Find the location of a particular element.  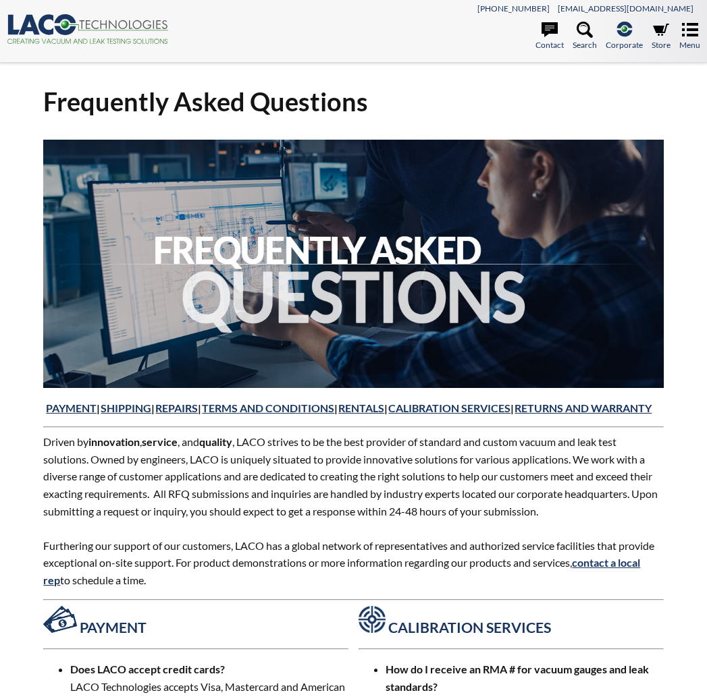

a: RETURNS AND WARRANTY is located at coordinates (583, 408).